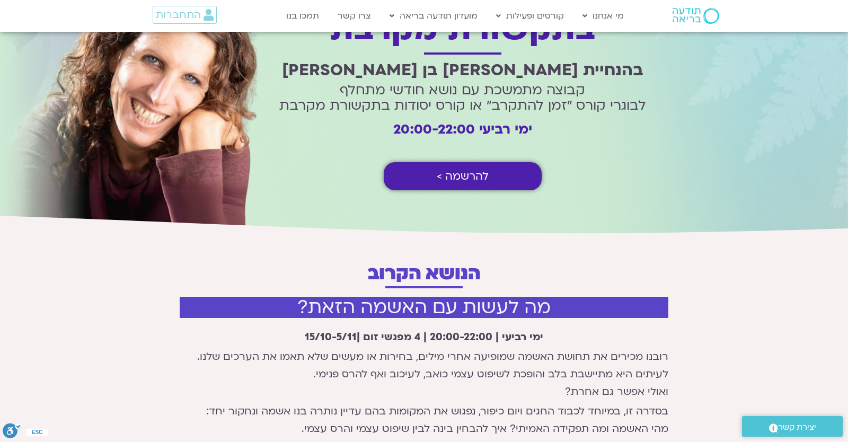  Describe the element at coordinates (603, 16) in the screenshot. I see `a: מי אנחנו` at that location.